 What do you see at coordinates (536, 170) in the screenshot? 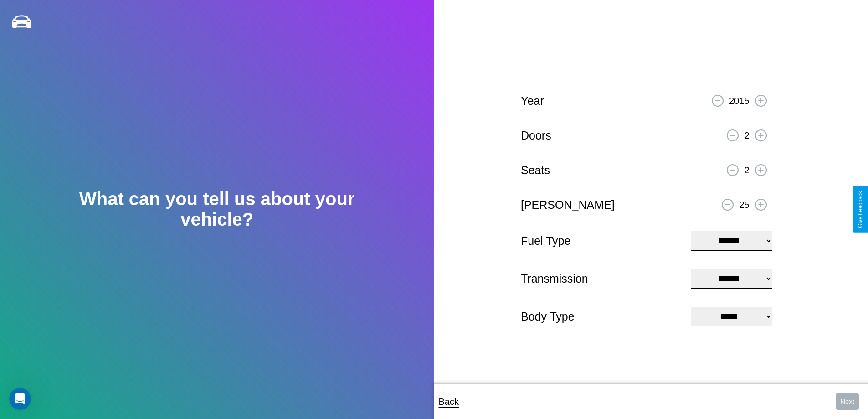
I see `p: Seats` at bounding box center [536, 170].